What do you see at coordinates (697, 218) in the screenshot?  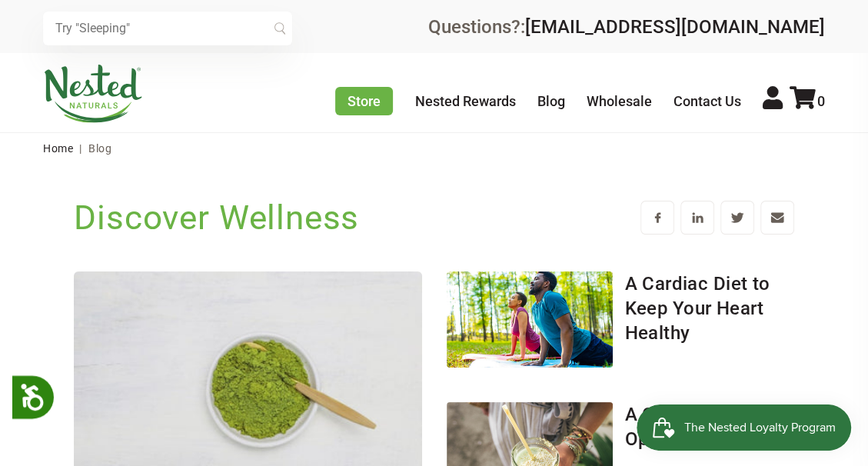 I see `a: Share on LinkedIn` at bounding box center [697, 218].